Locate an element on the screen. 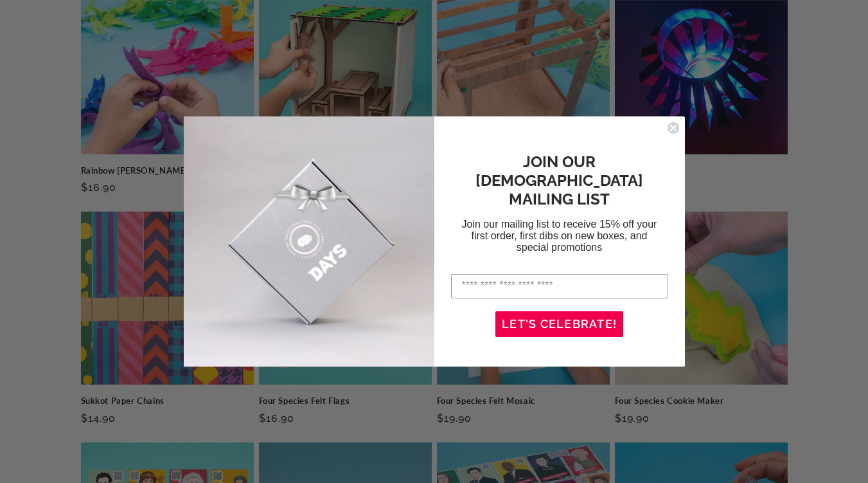 The width and height of the screenshot is (868, 483). button: Close dialog is located at coordinates (674, 128).